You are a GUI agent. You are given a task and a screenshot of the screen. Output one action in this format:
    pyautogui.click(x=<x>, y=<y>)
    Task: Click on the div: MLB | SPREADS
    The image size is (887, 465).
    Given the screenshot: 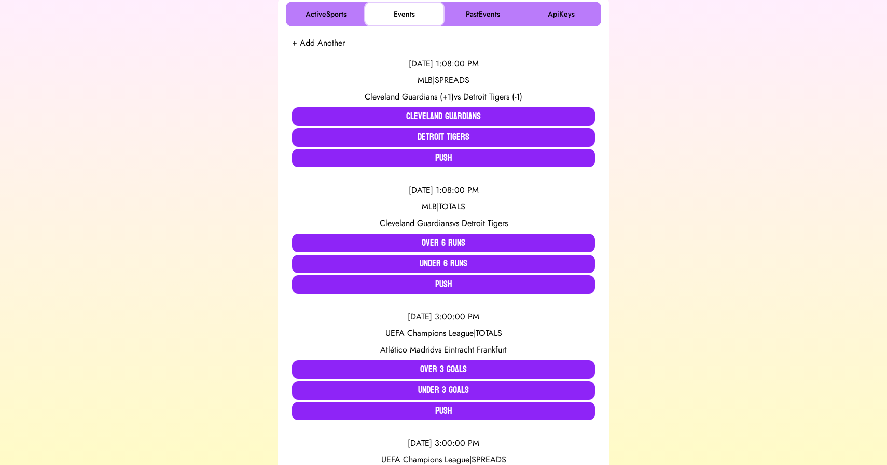 What is the action you would take?
    pyautogui.click(x=444, y=80)
    